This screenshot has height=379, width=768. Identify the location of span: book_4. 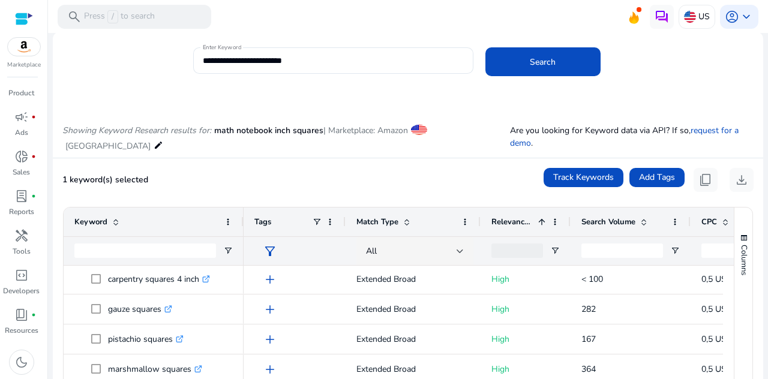
(22, 315).